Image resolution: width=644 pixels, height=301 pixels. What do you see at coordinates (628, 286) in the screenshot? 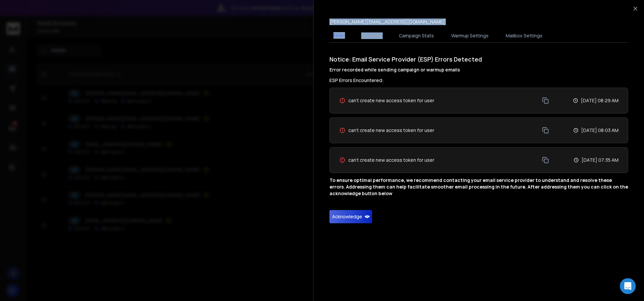
I see `div: Open Intercom Messenger` at bounding box center [628, 286].